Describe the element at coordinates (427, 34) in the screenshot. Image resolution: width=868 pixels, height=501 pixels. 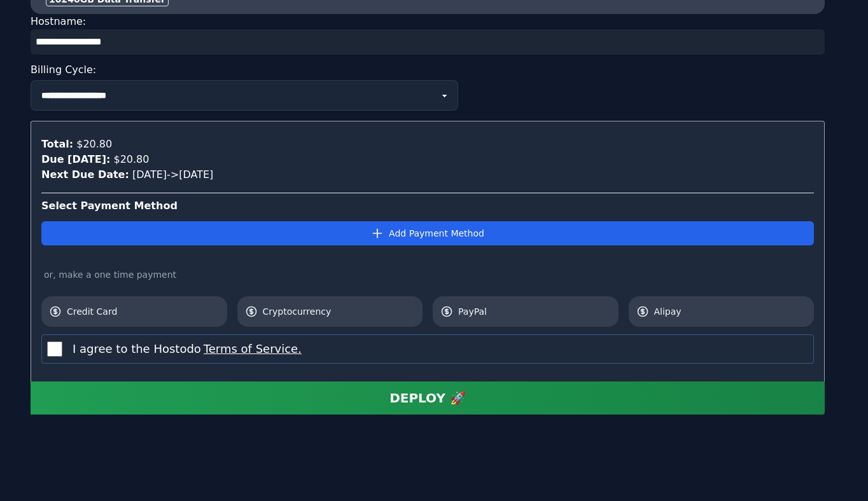
I see `div: Hostname:` at that location.